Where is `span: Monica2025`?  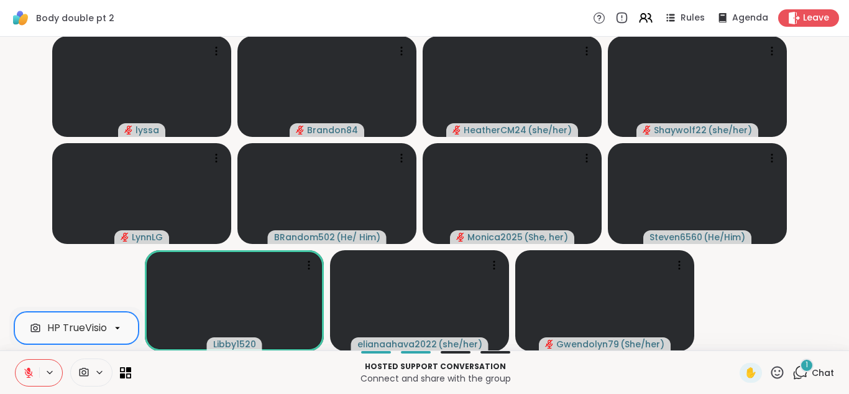 span: Monica2025 is located at coordinates (495, 237).